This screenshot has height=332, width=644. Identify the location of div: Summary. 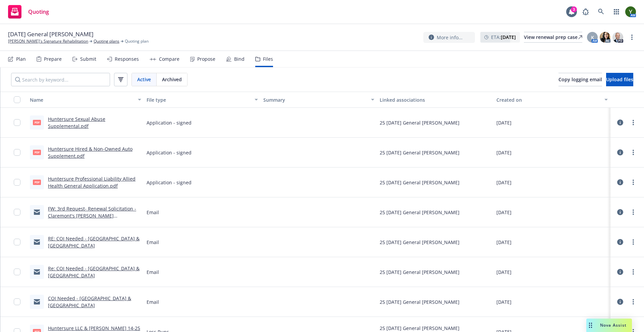
(315, 100).